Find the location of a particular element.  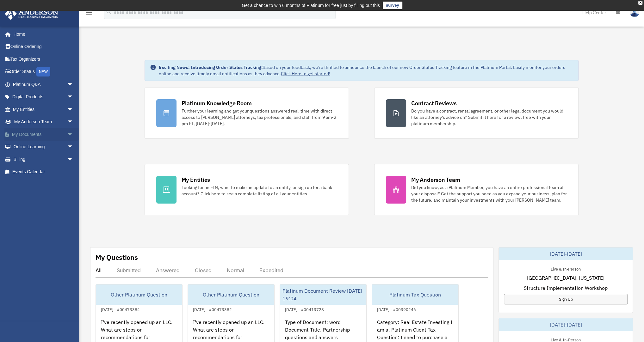

i: search is located at coordinates (109, 12).